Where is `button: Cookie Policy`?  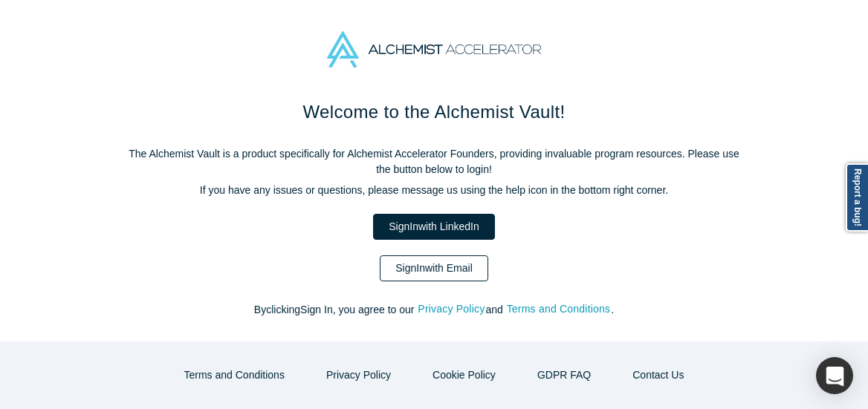
button: Cookie Policy is located at coordinates (464, 375).